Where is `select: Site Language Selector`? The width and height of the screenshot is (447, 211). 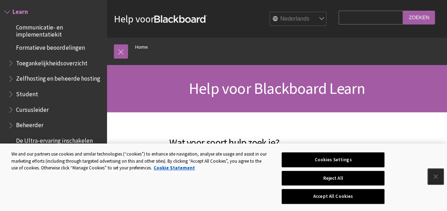
select: Site Language Selector is located at coordinates (298, 19).